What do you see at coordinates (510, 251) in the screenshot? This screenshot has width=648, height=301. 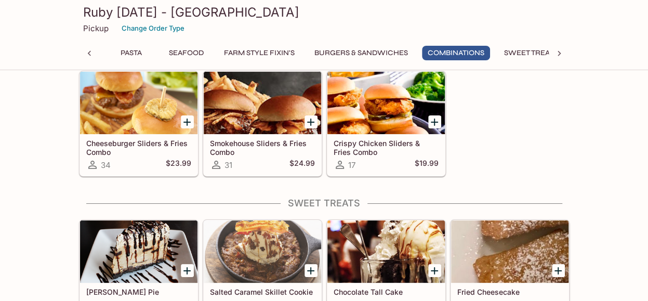 I see `div: Fried Cheesecake` at bounding box center [510, 251].